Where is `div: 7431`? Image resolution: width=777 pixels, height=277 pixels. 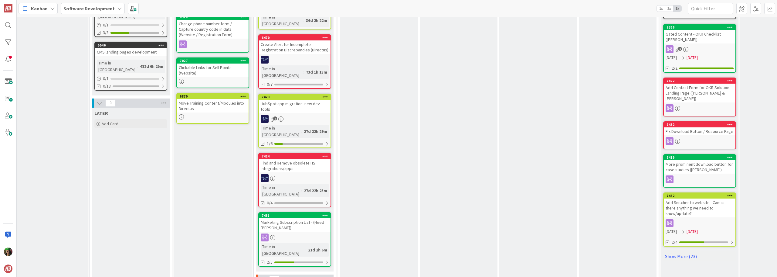 div: 7431 is located at coordinates (296, 215).